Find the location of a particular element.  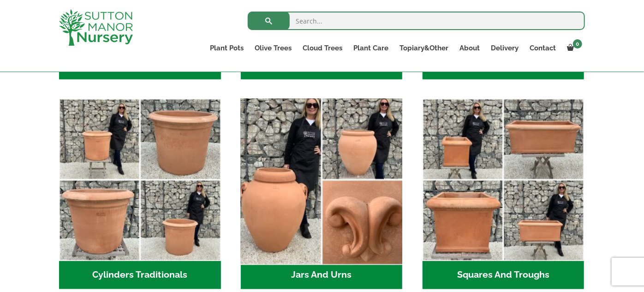

a: Cloud Trees is located at coordinates (323, 48).